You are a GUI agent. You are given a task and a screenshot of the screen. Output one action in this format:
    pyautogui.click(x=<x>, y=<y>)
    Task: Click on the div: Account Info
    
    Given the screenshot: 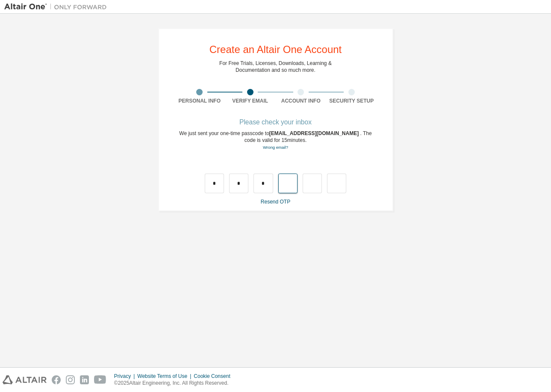 What is the action you would take?
    pyautogui.click(x=301, y=101)
    